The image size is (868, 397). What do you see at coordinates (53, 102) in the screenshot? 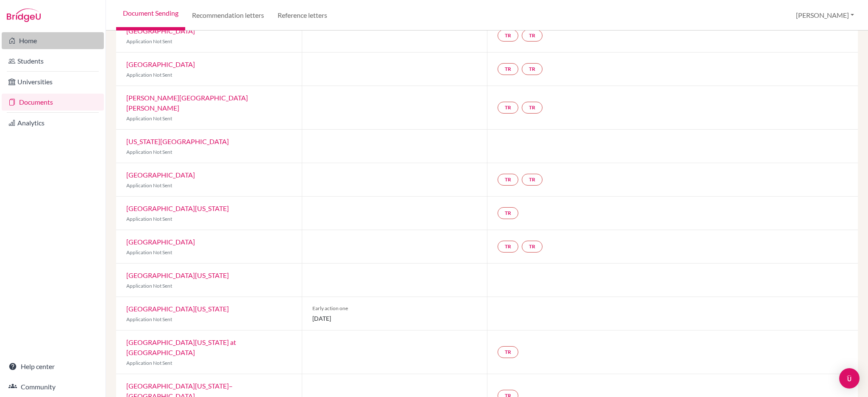
I see `a: Documents` at bounding box center [53, 102].